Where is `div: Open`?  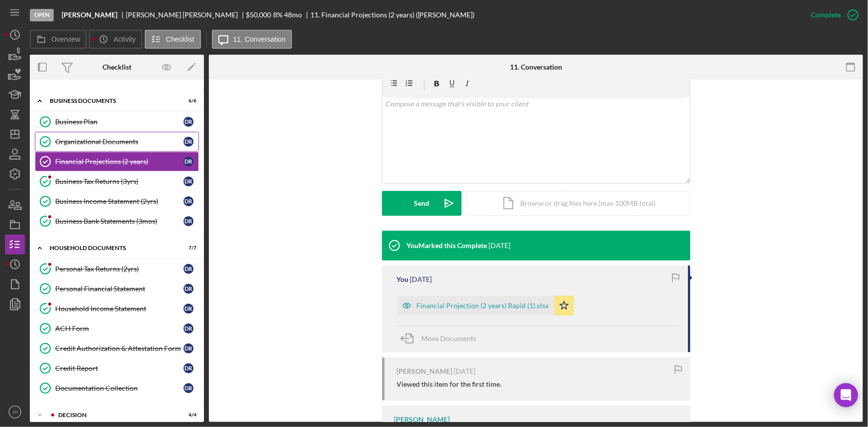 div: Open is located at coordinates (42, 15).